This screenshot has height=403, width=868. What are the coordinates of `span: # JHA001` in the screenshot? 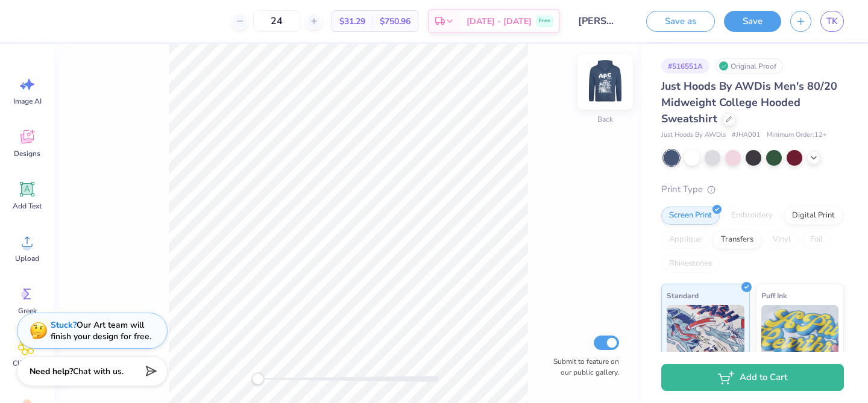 It's located at (746, 135).